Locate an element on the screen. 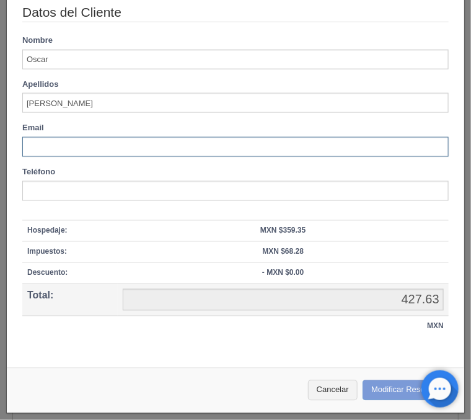 The height and width of the screenshot is (420, 471). strong: MXN is located at coordinates (435, 326).